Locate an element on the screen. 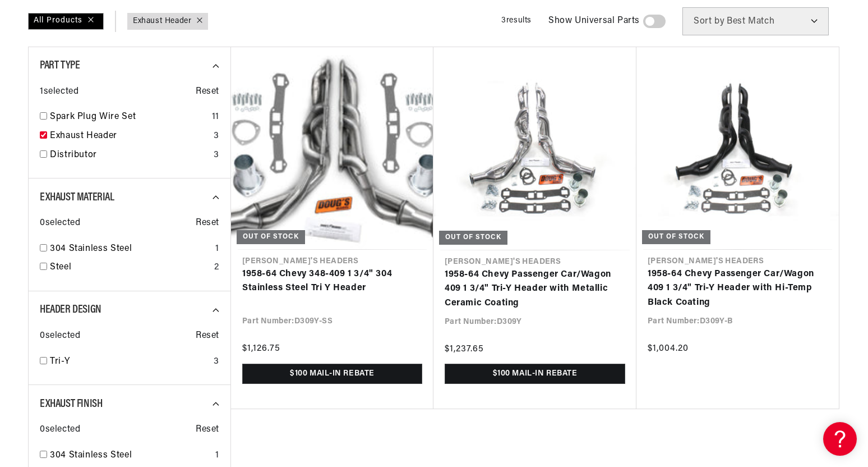 Image resolution: width=868 pixels, height=467 pixels. span: Header Design is located at coordinates (71, 309).